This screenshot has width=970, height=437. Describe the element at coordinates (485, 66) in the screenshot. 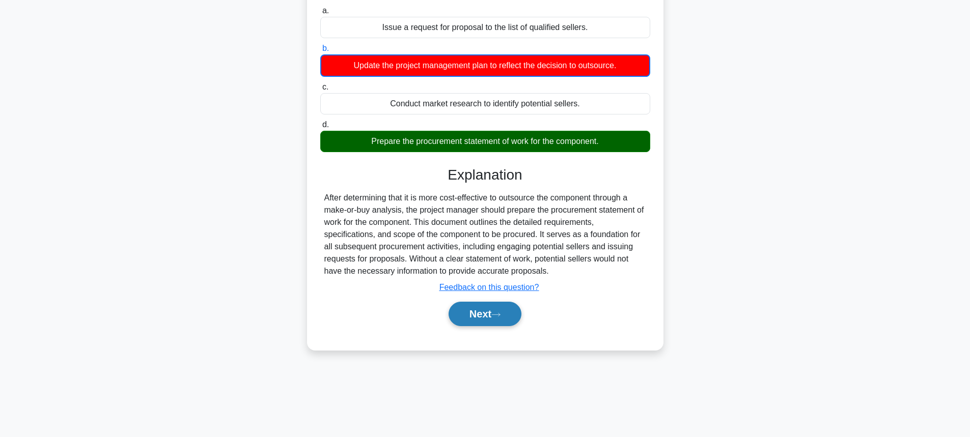

I see `div: Update the project management plan to reflect the decision to outsource.` at that location.